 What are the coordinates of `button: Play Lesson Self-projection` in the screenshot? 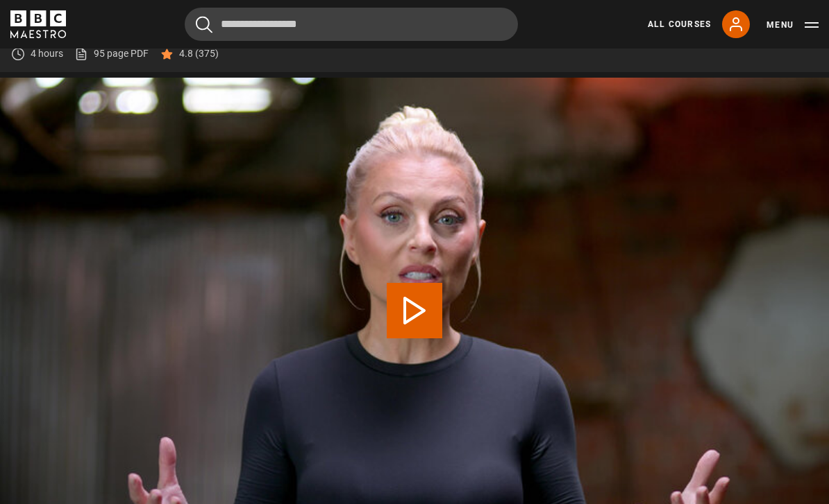 It's located at (414, 311).